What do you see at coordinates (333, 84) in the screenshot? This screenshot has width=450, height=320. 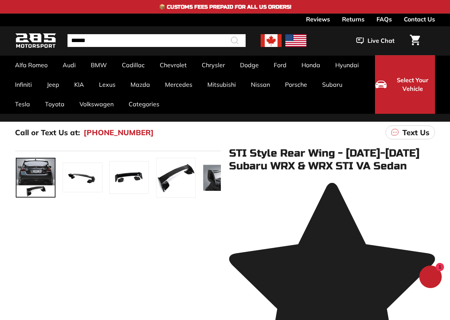 I see `a: Subaru` at bounding box center [333, 84].